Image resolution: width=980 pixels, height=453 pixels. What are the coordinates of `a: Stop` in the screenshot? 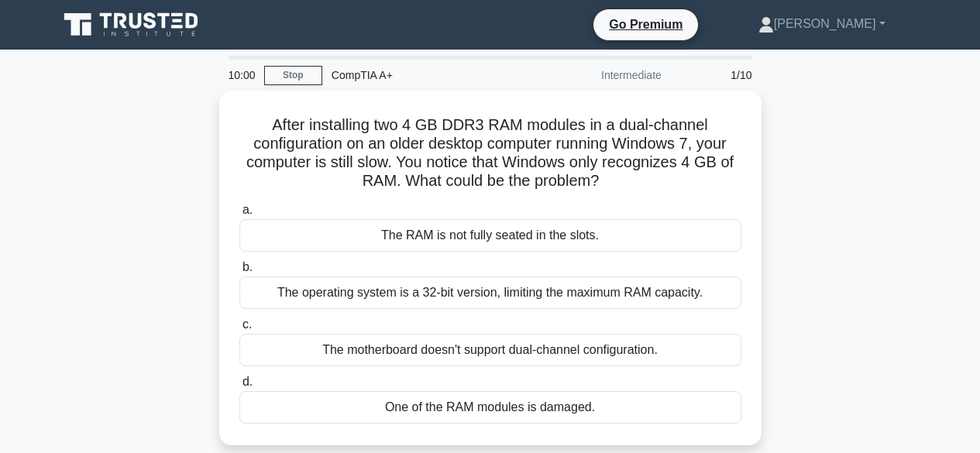 It's located at (292, 75).